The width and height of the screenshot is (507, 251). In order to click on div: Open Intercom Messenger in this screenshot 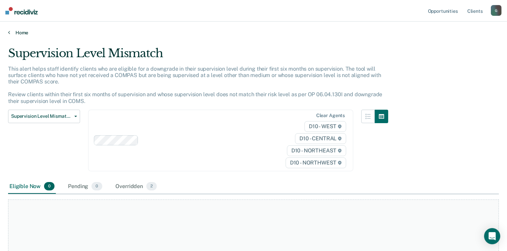, I will do `click(492, 236)`.